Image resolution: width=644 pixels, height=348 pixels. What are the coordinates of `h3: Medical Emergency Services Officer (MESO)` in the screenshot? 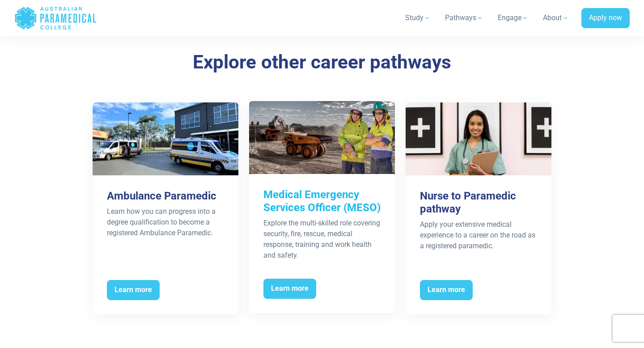 It's located at (322, 201).